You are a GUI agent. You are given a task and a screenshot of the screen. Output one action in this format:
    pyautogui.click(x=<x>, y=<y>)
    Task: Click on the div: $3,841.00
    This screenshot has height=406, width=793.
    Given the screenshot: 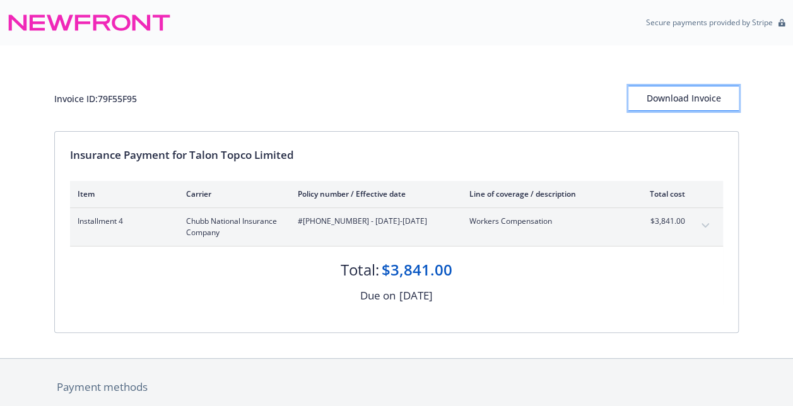 What is the action you would take?
    pyautogui.click(x=417, y=270)
    